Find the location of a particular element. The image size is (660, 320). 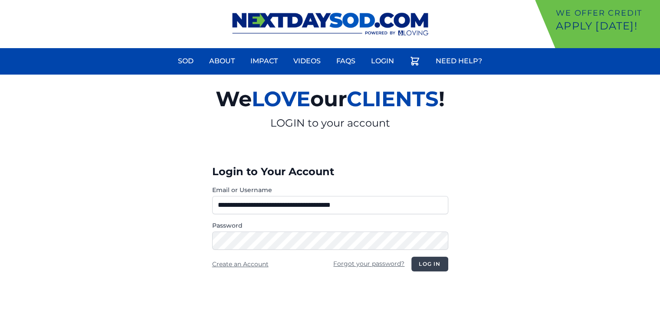

a: Videos is located at coordinates (307, 61).